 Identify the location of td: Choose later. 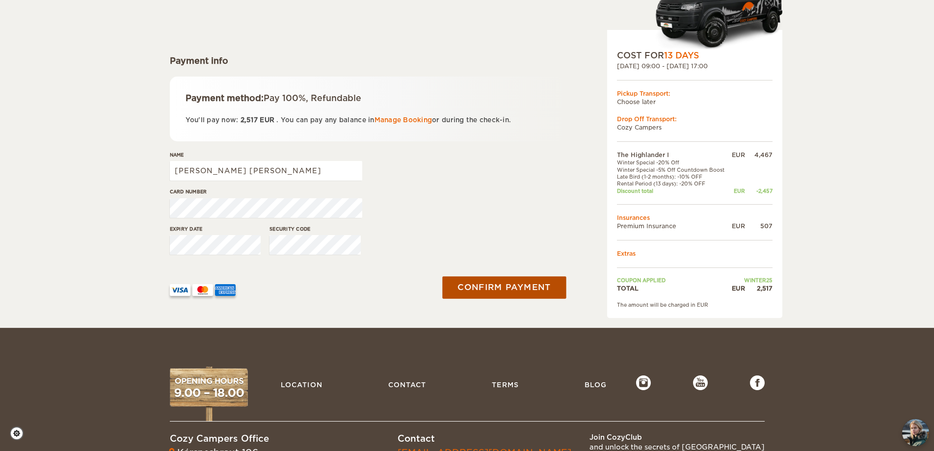
(694, 102).